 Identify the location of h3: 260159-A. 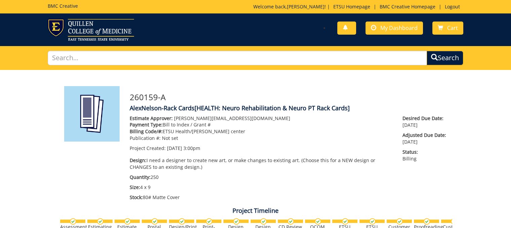
(289, 97).